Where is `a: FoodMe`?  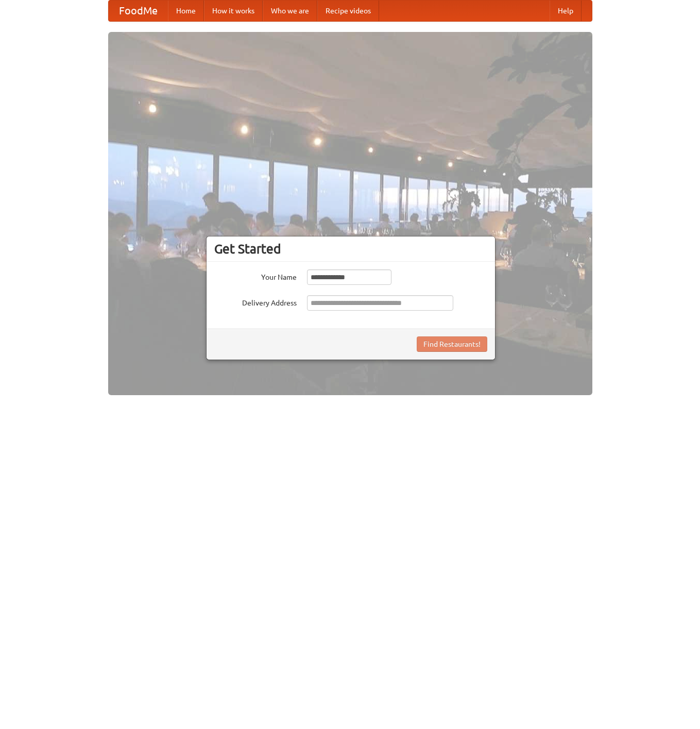
a: FoodMe is located at coordinates (138, 10).